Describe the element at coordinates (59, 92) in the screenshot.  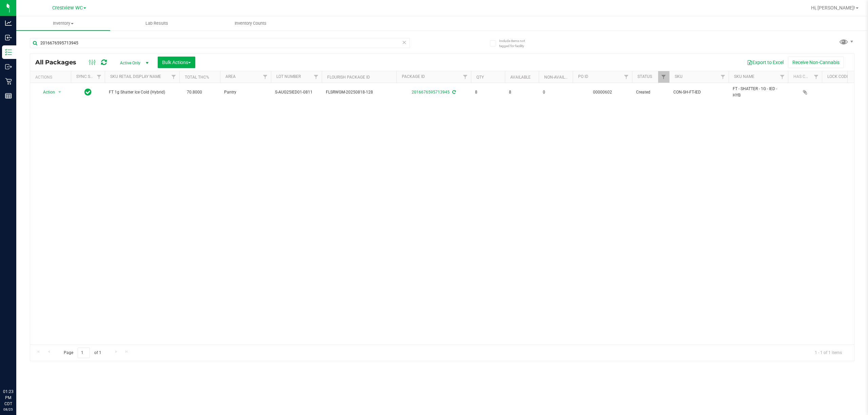
I see `span: select` at that location.